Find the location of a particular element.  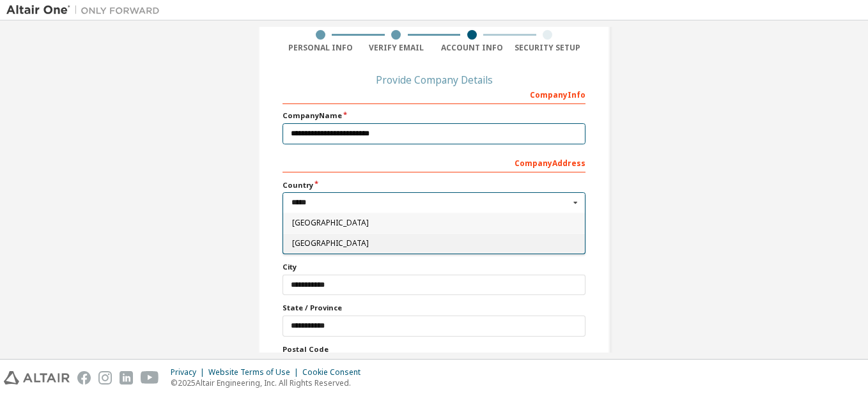

img: Altair One is located at coordinates (86, 10).